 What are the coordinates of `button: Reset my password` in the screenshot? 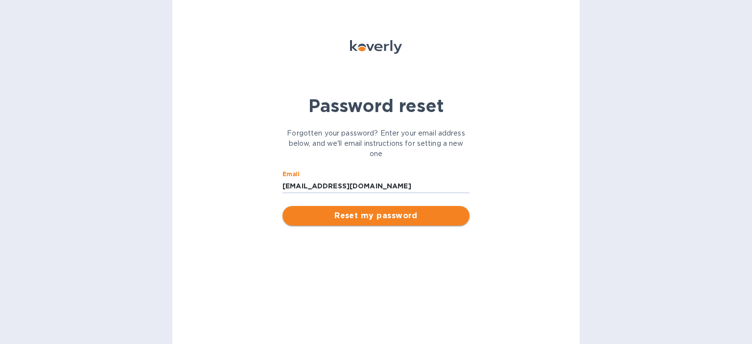 It's located at (376, 216).